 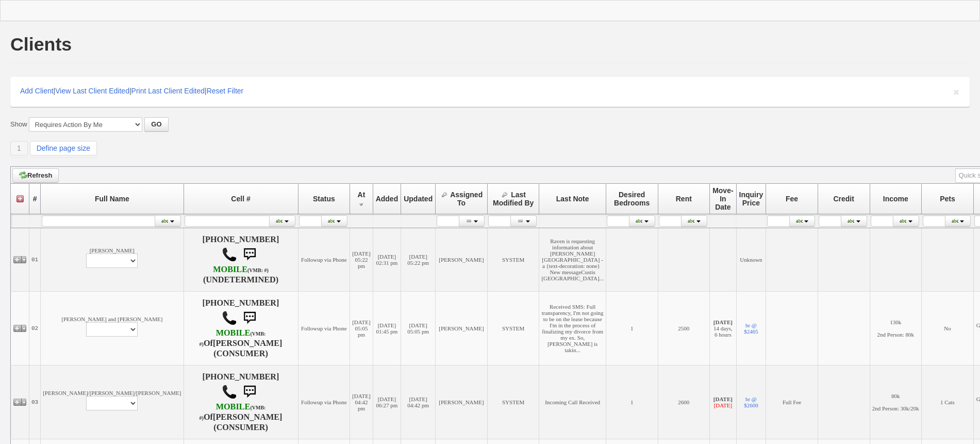 What do you see at coordinates (573, 402) in the screenshot?
I see `td: Incoming Call Received` at bounding box center [573, 402].